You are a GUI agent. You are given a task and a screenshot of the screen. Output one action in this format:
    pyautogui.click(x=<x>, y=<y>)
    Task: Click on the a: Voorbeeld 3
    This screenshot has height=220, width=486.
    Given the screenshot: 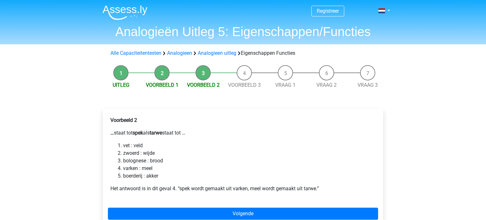 What is the action you would take?
    pyautogui.click(x=244, y=85)
    